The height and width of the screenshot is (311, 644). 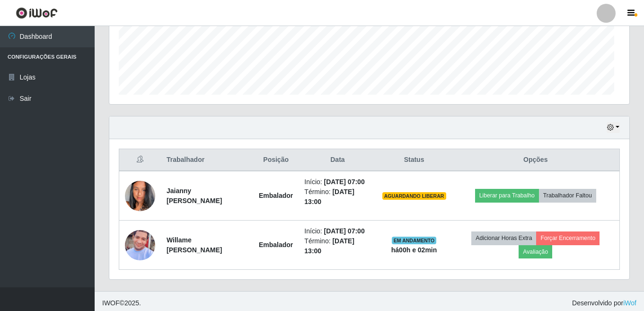 What do you see at coordinates (276, 159) in the screenshot?
I see `th: Posição` at bounding box center [276, 159].